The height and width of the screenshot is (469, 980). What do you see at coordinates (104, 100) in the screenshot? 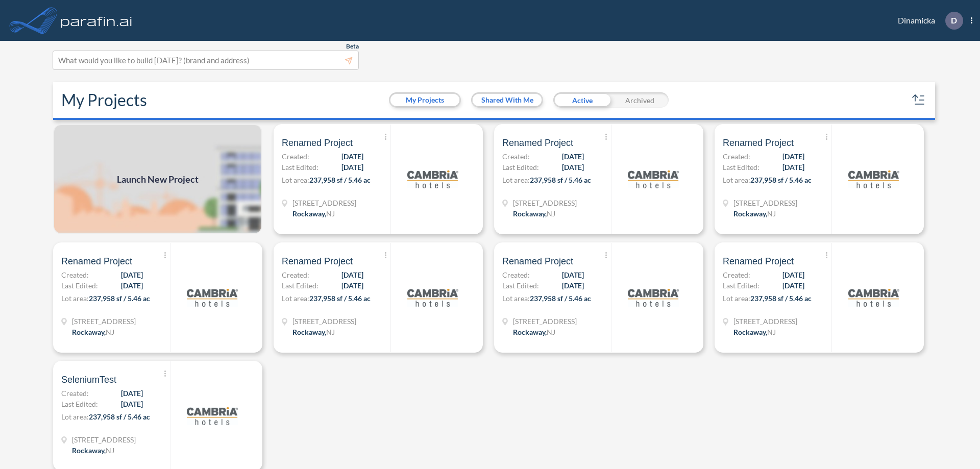
I see `h2: My Projects` at bounding box center [104, 100].